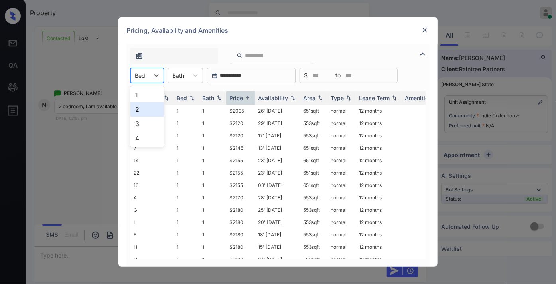 This screenshot has height=284, width=556. What do you see at coordinates (278, 30) in the screenshot?
I see `div: Pricing, Availability and Amenities` at bounding box center [278, 30].